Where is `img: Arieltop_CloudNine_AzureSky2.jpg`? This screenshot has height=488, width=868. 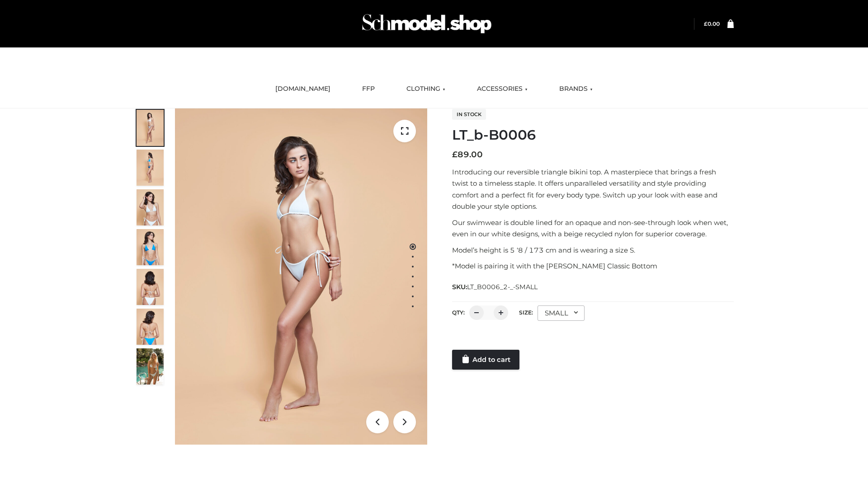
img: Arieltop_CloudNine_AzureSky2.jpg is located at coordinates (150, 366).